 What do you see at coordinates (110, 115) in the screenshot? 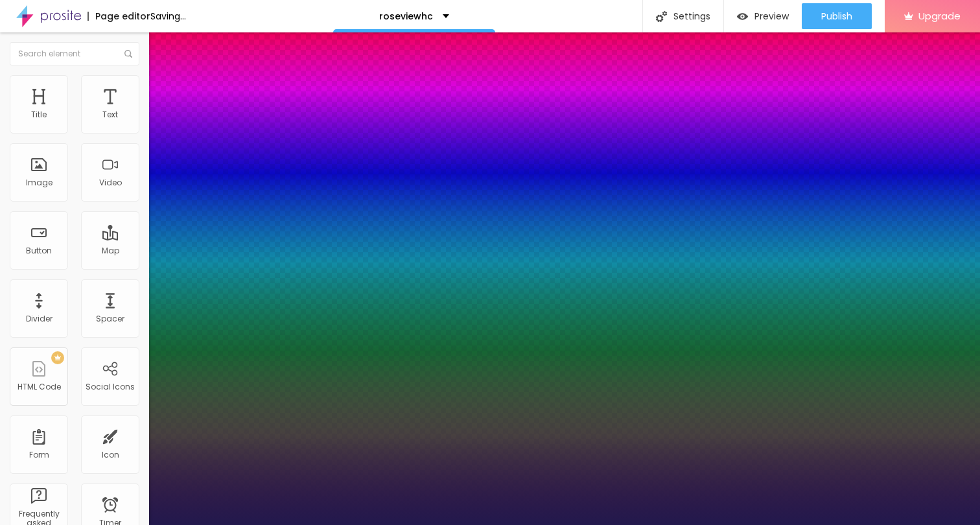
I see `div: Text` at bounding box center [110, 115].